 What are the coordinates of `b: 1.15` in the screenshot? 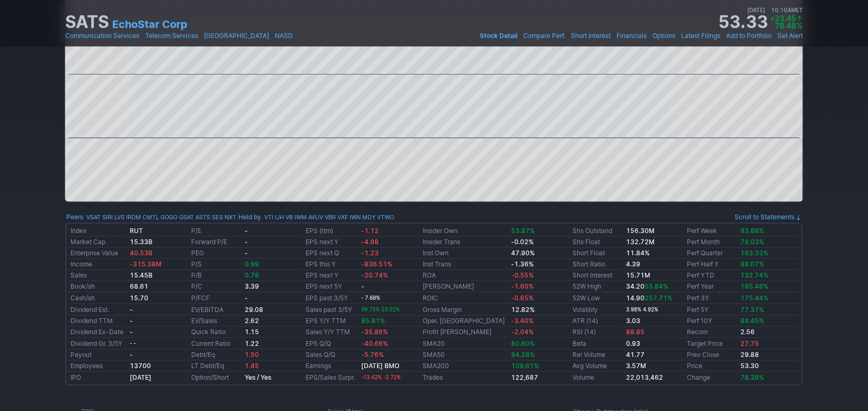 It's located at (251, 331).